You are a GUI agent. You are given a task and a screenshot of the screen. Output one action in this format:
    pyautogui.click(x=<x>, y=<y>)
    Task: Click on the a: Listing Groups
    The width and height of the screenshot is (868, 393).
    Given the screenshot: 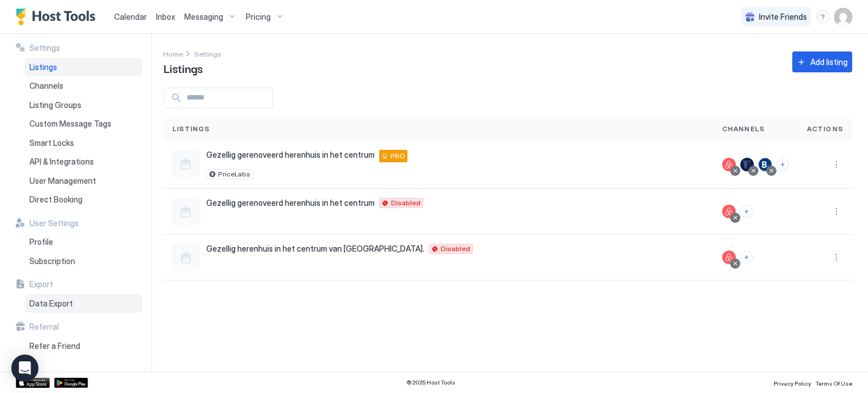 What is the action you would take?
    pyautogui.click(x=83, y=105)
    